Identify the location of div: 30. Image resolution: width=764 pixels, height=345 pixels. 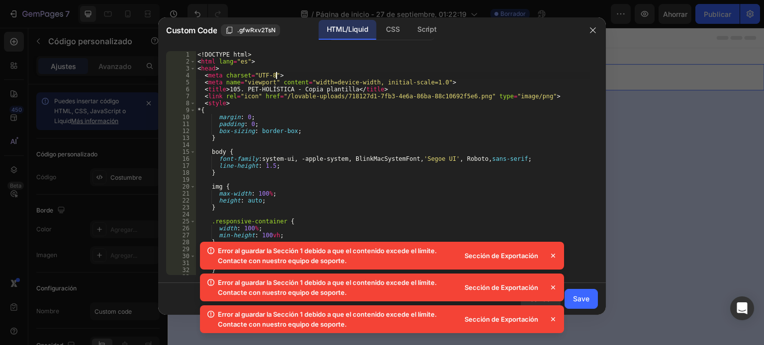
(181, 256).